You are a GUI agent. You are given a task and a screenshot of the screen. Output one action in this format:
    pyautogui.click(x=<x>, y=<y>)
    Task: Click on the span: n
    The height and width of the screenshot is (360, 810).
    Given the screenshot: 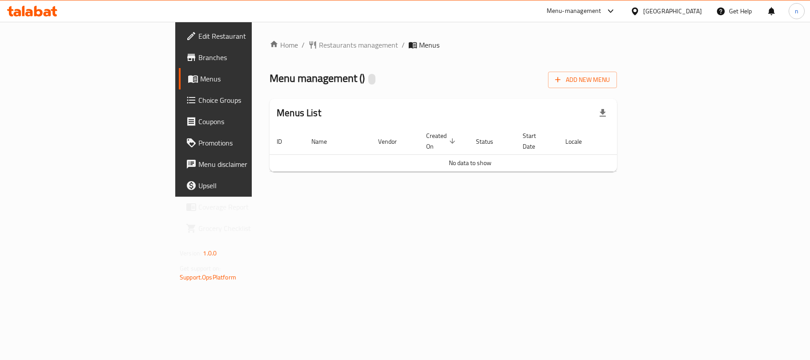 What is the action you would take?
    pyautogui.click(x=796, y=11)
    